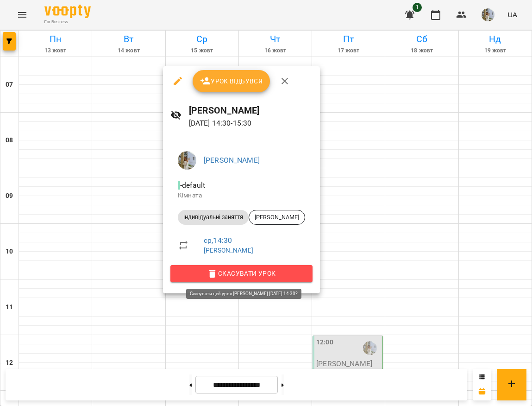 This screenshot has width=532, height=406. Describe the element at coordinates (231, 81) in the screenshot. I see `span: Урок відбувся` at that location.